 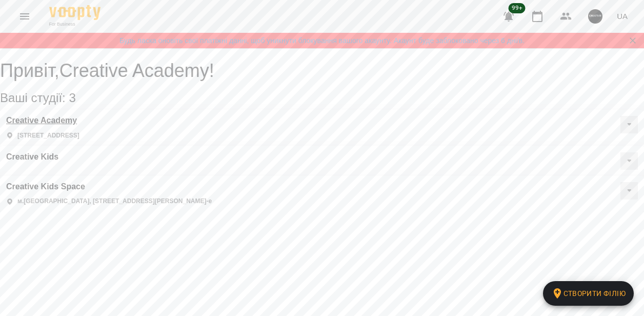 I want to click on h3: Creative Academy, so click(x=43, y=121).